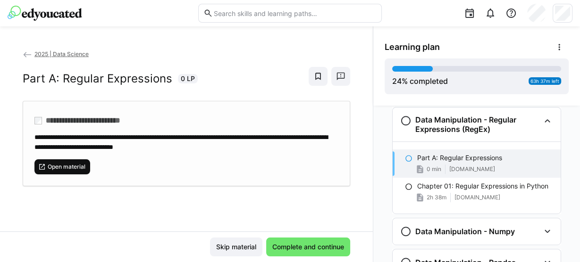 This screenshot has height=262, width=580. I want to click on p: Part A: Regular Expressions, so click(459, 158).